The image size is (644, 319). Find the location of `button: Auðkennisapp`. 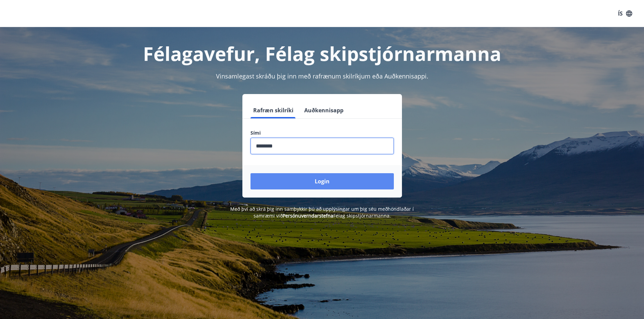

button: Auðkennisapp is located at coordinates (324, 110).